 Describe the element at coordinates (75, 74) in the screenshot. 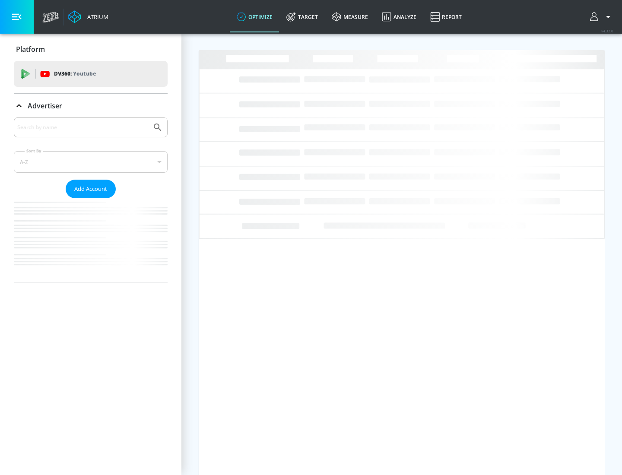

I see `p: DV360:` at that location.